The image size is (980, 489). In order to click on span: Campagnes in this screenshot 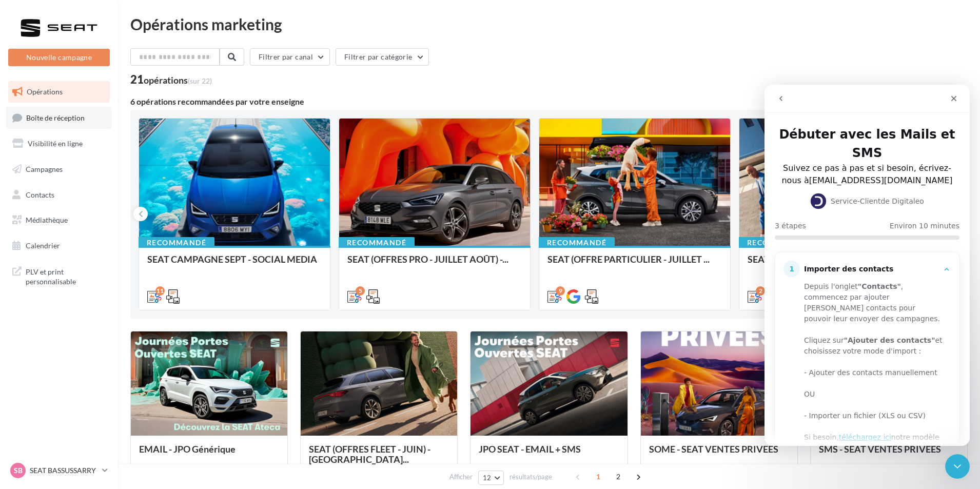, I will do `click(44, 169)`.